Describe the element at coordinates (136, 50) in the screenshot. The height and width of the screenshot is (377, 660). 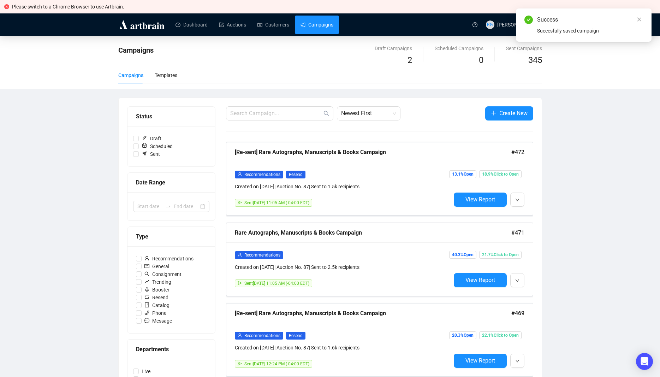
I see `span: Campaigns` at that location.